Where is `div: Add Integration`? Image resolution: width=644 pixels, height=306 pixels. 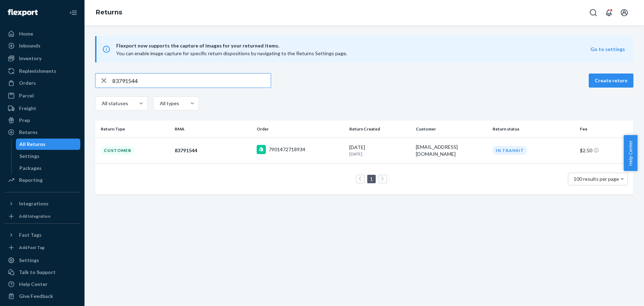
div: Add Integration is located at coordinates (34, 216).